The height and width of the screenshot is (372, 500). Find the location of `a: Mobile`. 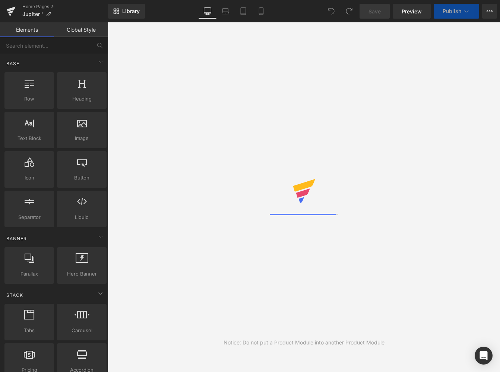

a: Mobile is located at coordinates (261, 11).